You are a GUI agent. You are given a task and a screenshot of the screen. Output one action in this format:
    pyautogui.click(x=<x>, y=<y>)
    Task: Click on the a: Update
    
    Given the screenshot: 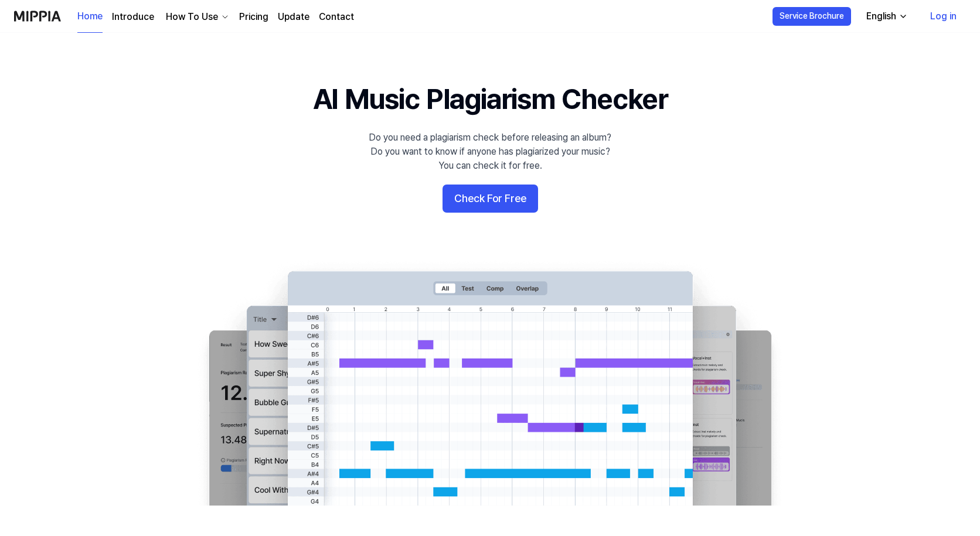 What is the action you would take?
    pyautogui.click(x=294, y=17)
    